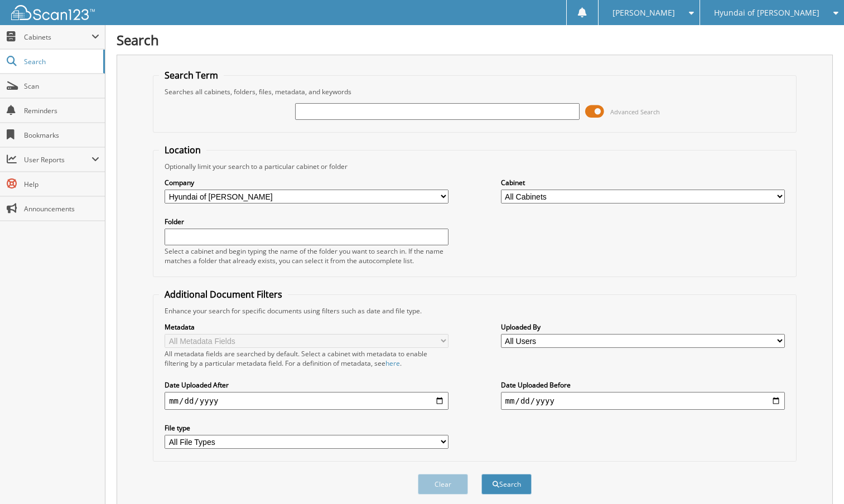 The height and width of the screenshot is (504, 844). Describe the element at coordinates (62, 110) in the screenshot. I see `span: Reminders` at that location.